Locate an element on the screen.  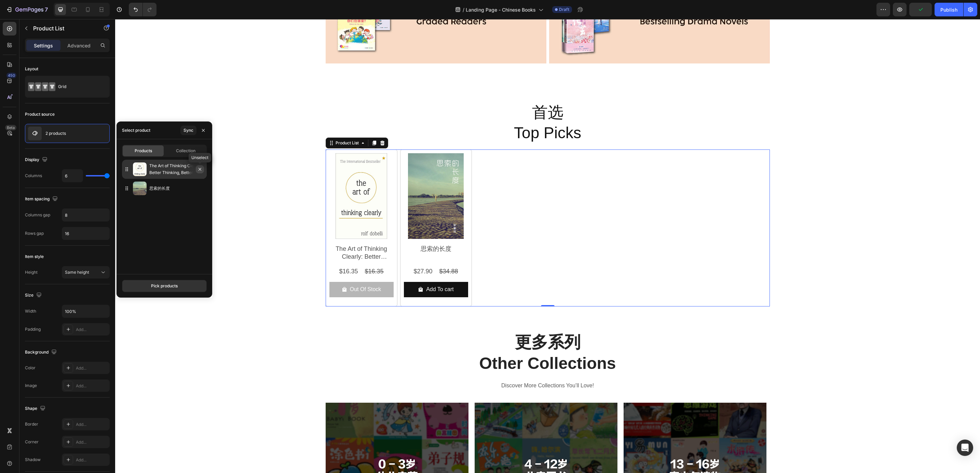
p: Discover More Collections You’ll Love! is located at coordinates (433, 366).